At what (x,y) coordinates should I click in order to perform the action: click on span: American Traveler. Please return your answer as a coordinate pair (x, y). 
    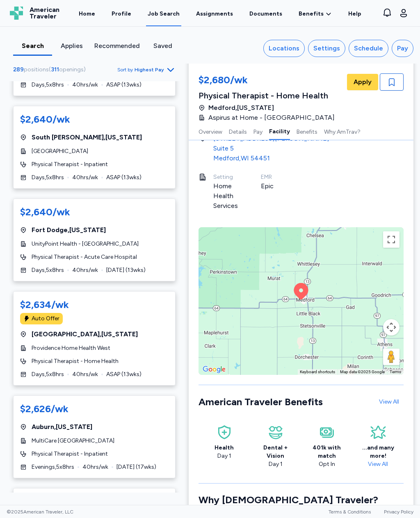
    Looking at the image, I should click on (44, 13).